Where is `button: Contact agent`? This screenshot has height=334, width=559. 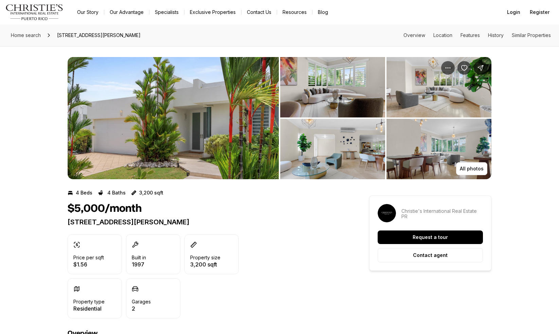
button: Contact agent is located at coordinates (430, 256).